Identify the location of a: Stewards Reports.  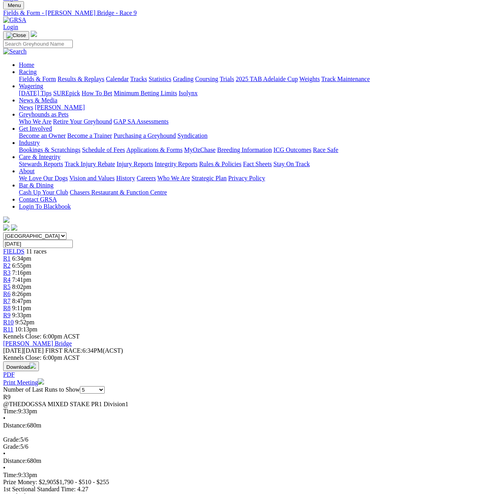
(41, 164).